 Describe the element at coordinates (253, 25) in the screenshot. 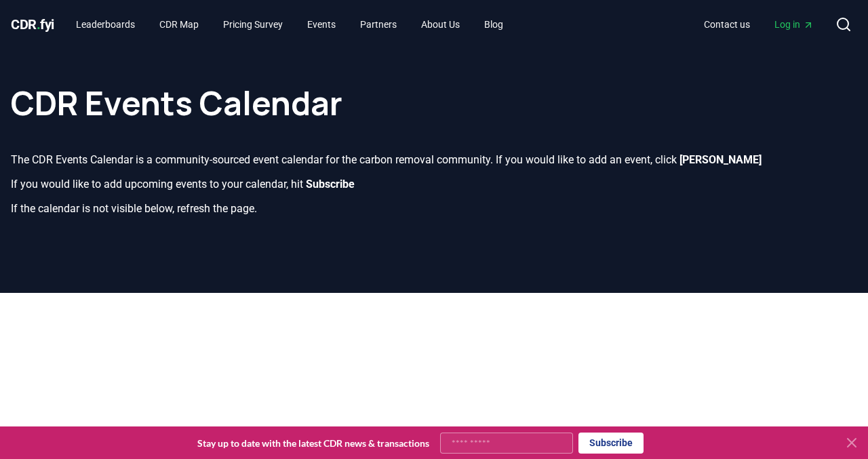

I see `a: Pricing Survey` at that location.